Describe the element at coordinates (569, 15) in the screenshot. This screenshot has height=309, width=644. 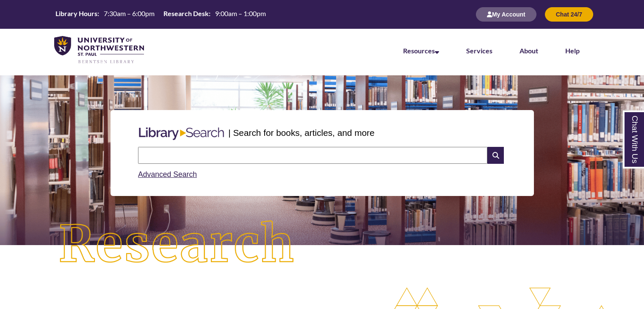
I see `button: Chat 24/7` at that location.